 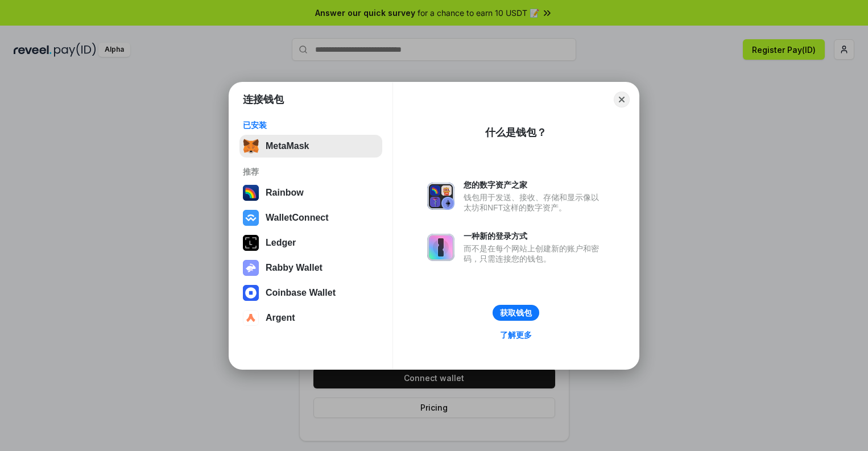 What do you see at coordinates (263, 99) in the screenshot?
I see `h1: 连接钱包` at bounding box center [263, 99].